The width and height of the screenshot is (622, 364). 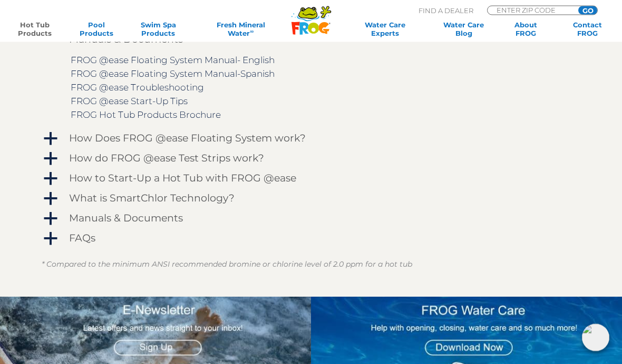 What do you see at coordinates (96, 29) in the screenshot?
I see `a: PoolProducts` at bounding box center [96, 29].